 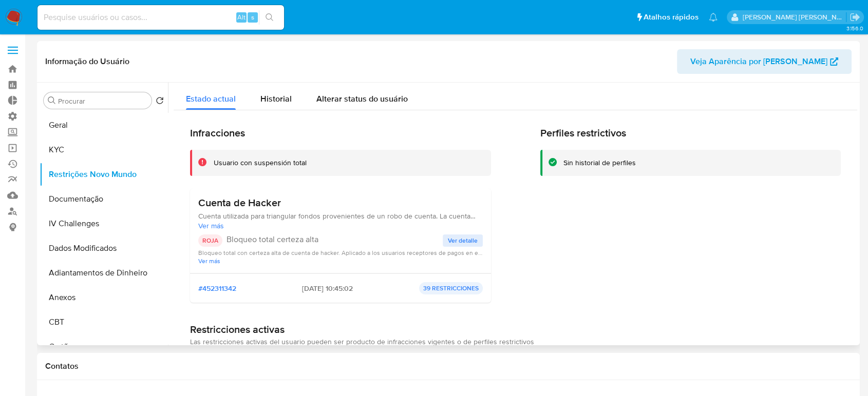 I want to click on button: IV Challenges, so click(x=103, y=224).